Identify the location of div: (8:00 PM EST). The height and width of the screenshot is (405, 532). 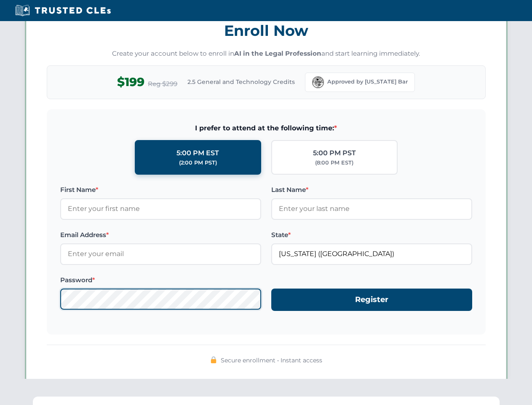
(334, 163).